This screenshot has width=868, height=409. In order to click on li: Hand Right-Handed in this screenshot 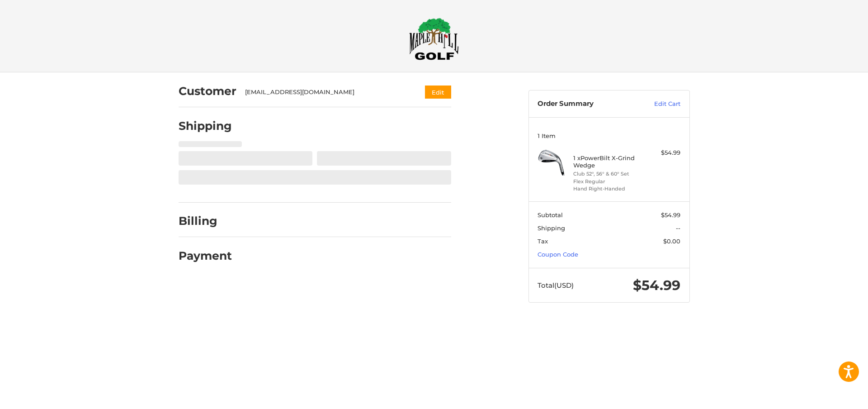, I will do `click(608, 188)`.